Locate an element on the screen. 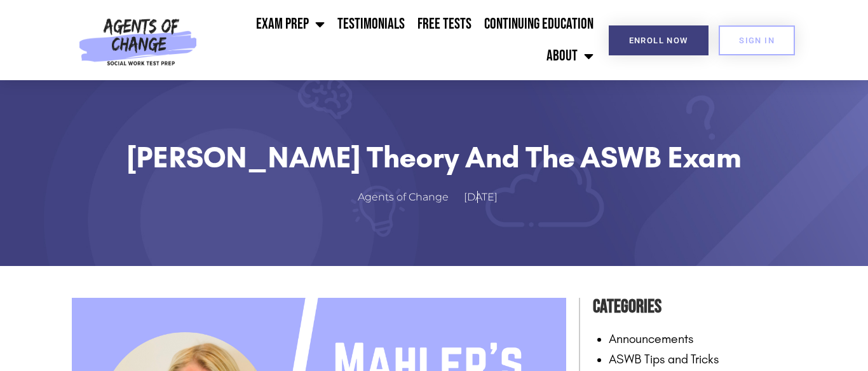 The height and width of the screenshot is (371, 868). h4: Categories is located at coordinates (694, 306).